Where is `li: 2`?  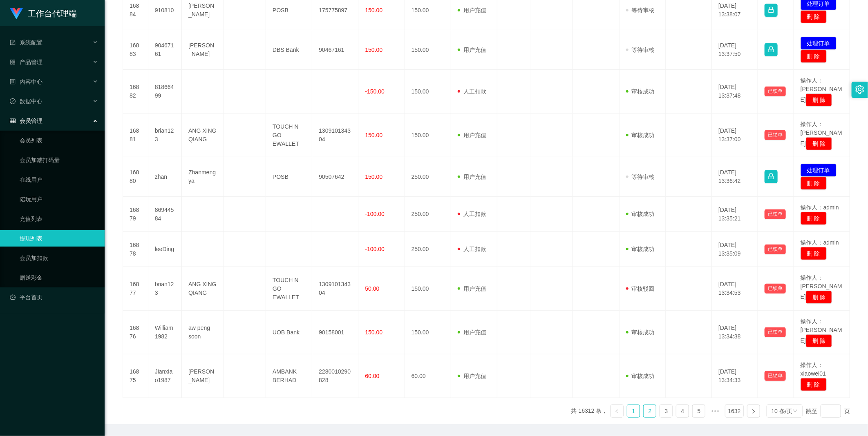
li: 2 is located at coordinates (650, 411).